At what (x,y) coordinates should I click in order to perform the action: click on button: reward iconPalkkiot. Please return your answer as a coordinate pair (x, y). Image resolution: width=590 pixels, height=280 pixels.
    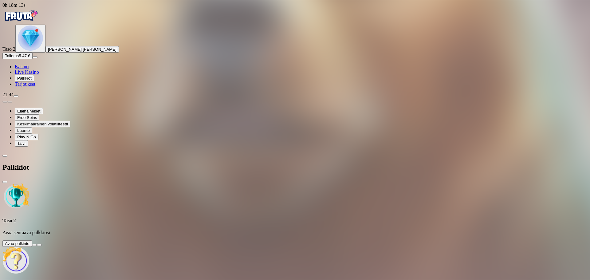
    Looking at the image, I should click on (24, 78).